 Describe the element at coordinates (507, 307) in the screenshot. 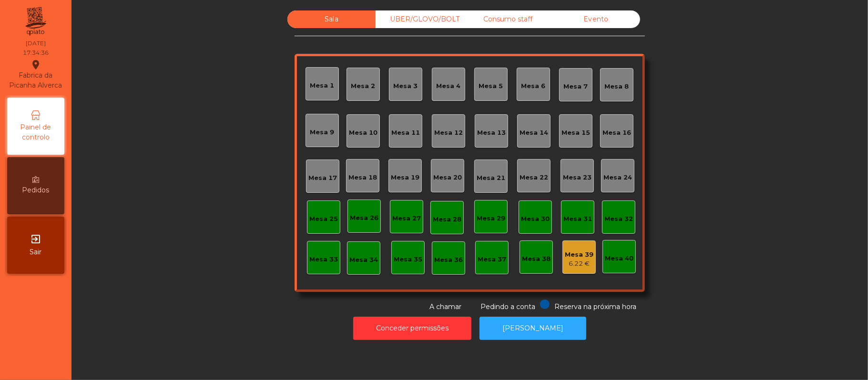

I see `span: Pedindo a conta` at that location.